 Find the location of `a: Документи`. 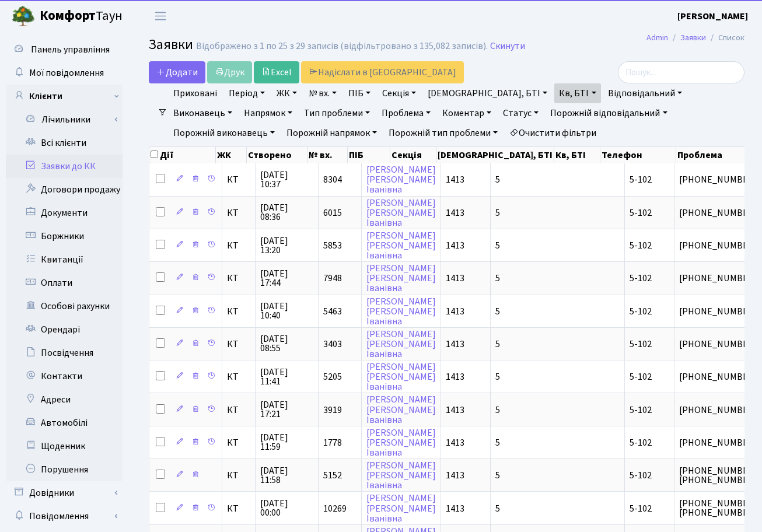

a: Документи is located at coordinates (64, 213).